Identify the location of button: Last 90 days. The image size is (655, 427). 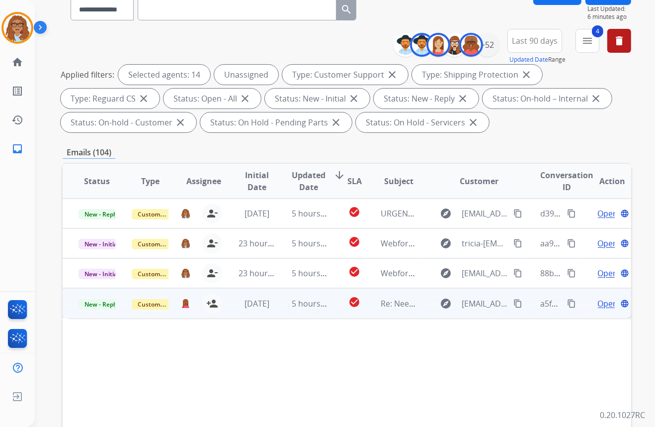
(535, 41).